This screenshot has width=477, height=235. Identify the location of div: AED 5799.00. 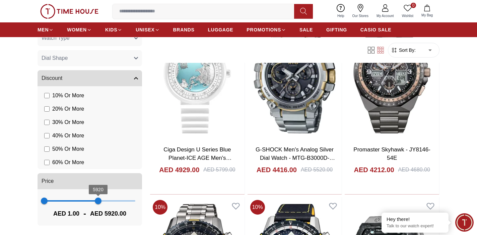
(219, 170).